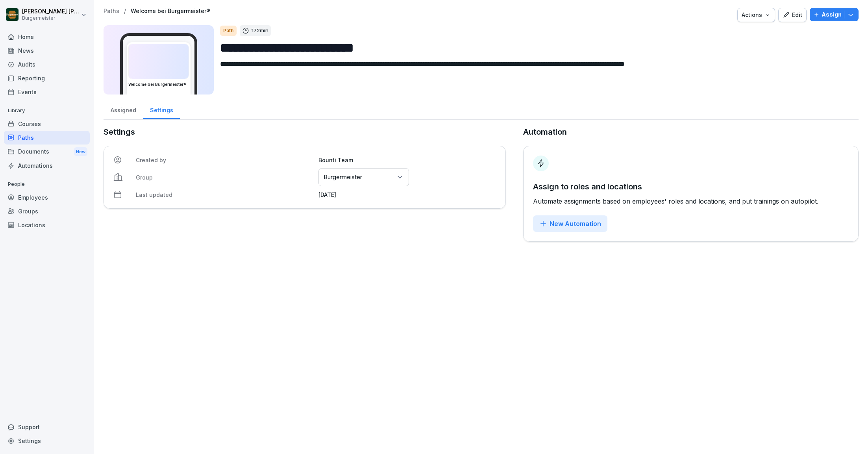 The image size is (868, 454). Describe the element at coordinates (46, 37) in the screenshot. I see `div: Home` at that location.